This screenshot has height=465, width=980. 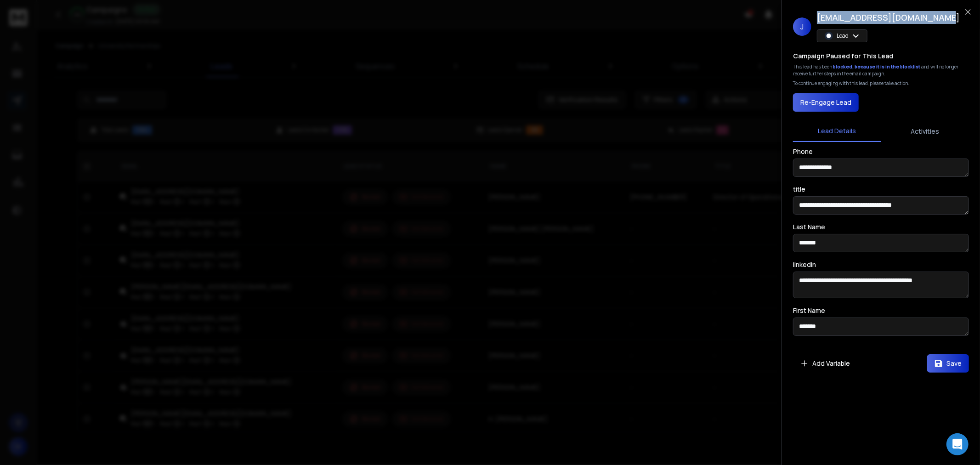 What do you see at coordinates (843, 56) in the screenshot?
I see `h3: Campaign Paused for This Lead` at bounding box center [843, 56].